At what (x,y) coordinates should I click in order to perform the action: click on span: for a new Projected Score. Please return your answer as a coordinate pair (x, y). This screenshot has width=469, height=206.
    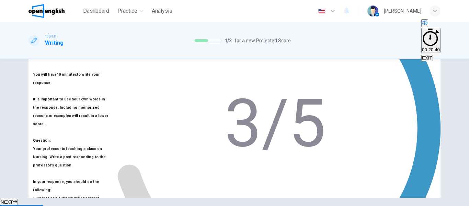
    Looking at the image, I should click on (263, 41).